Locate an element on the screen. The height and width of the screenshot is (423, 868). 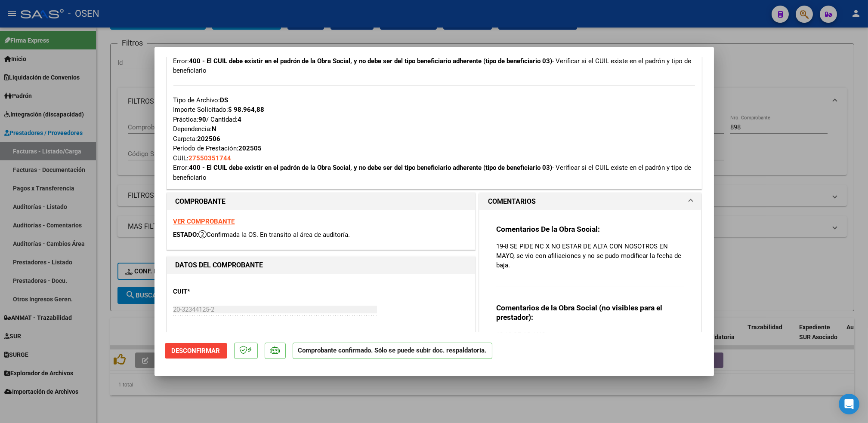
a: VER COMPROBANTE is located at coordinates (204, 222).